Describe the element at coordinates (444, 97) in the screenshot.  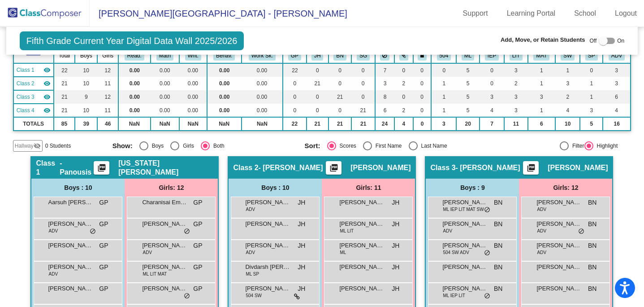
I see `td: 1` at that location.